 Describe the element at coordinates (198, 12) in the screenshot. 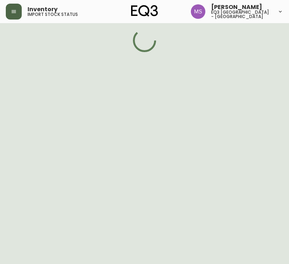

I see `img: 1b6e43211f6f3cc0b0729c9049b8e7af` at that location.